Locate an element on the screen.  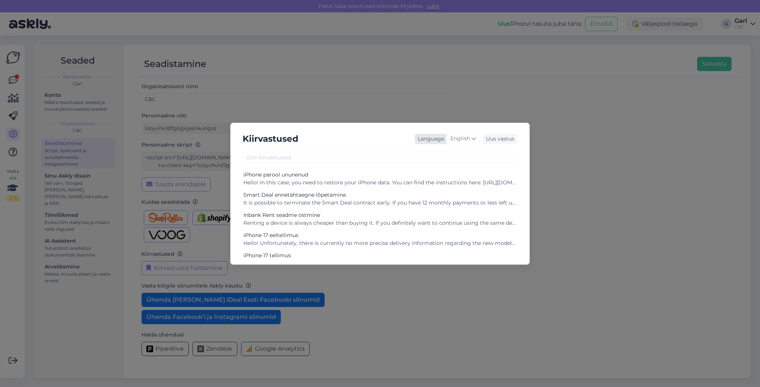
div: iPhone 17 eeltellimus is located at coordinates (380, 235).